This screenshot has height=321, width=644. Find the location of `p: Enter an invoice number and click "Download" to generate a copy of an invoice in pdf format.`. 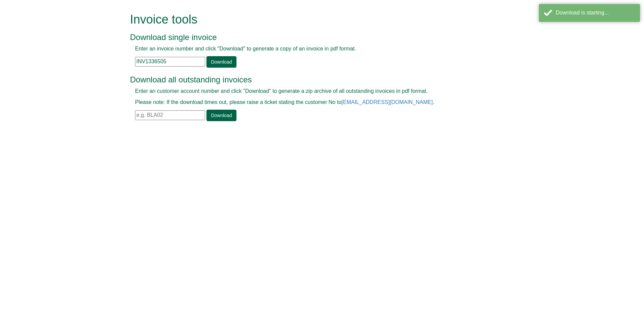

p: Enter an invoice number and click "Download" to generate a copy of an invoice in pdf format. is located at coordinates (314, 49).